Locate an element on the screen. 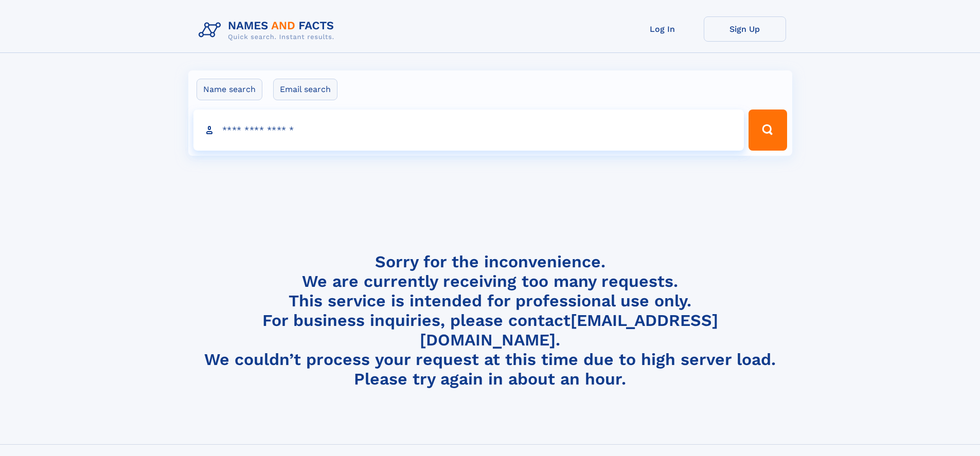  h4: Sorry for the inconvenience. We are currently receiving too many requests. This service is intend... is located at coordinates (490, 320).